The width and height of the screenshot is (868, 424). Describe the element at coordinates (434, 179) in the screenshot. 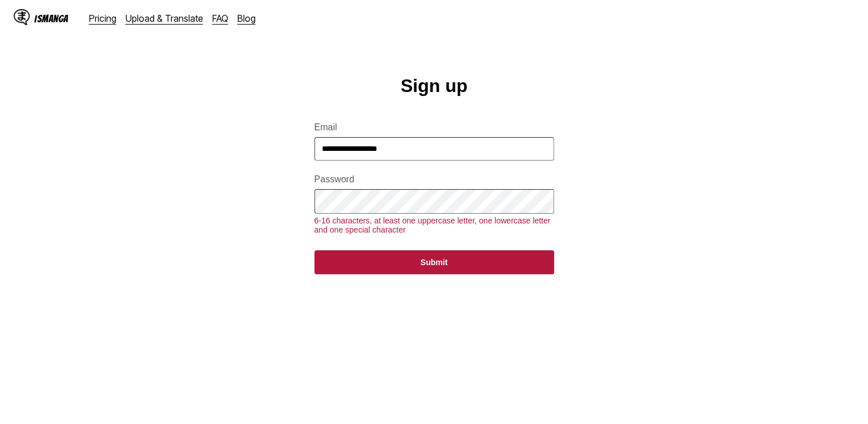

I see `label: Password` at that location.